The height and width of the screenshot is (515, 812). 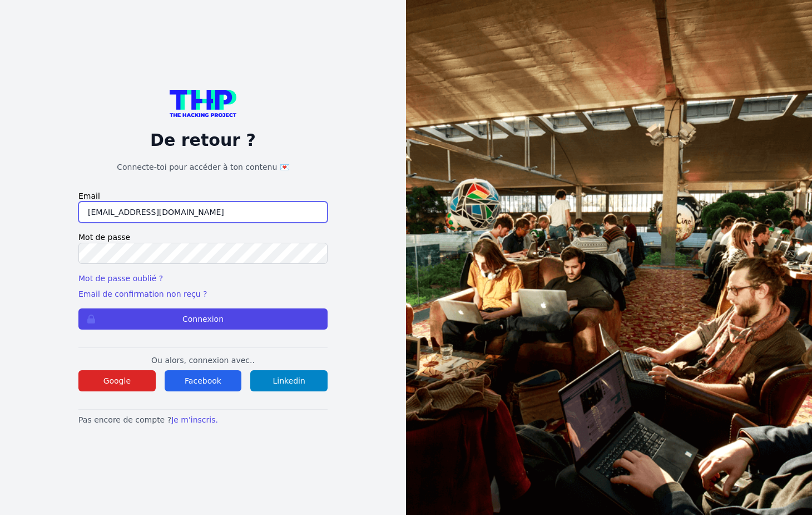 What do you see at coordinates (203, 167) in the screenshot?
I see `h1: Connecte-toi pour accéder à ton contenu 💌` at bounding box center [203, 167].